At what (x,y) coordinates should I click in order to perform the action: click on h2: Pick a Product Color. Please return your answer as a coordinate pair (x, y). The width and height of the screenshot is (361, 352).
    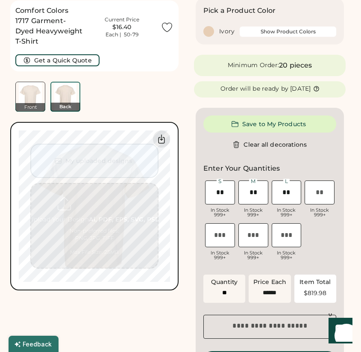
    Looking at the image, I should click on (239, 11).